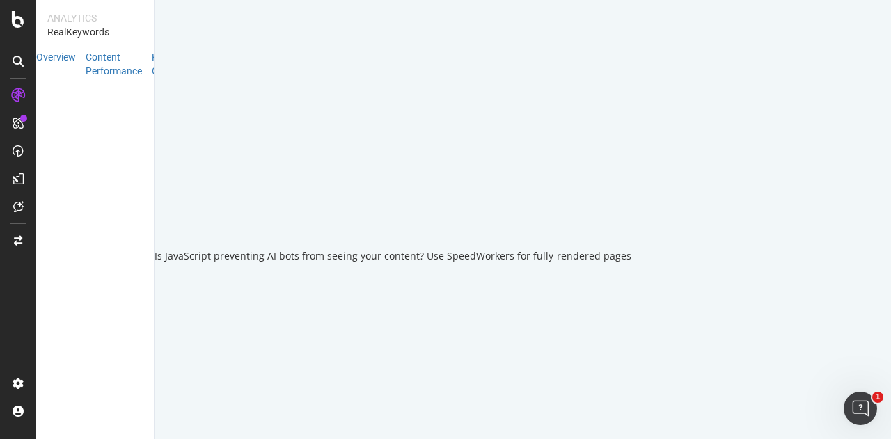 The height and width of the screenshot is (439, 891). Describe the element at coordinates (393, 202) in the screenshot. I see `div: animation` at that location.